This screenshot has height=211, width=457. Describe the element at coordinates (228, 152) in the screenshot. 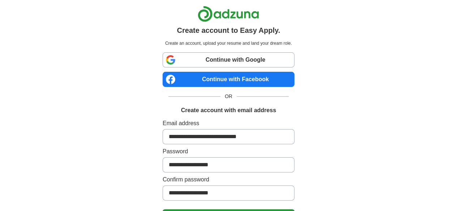

I see `label: Password` at that location.